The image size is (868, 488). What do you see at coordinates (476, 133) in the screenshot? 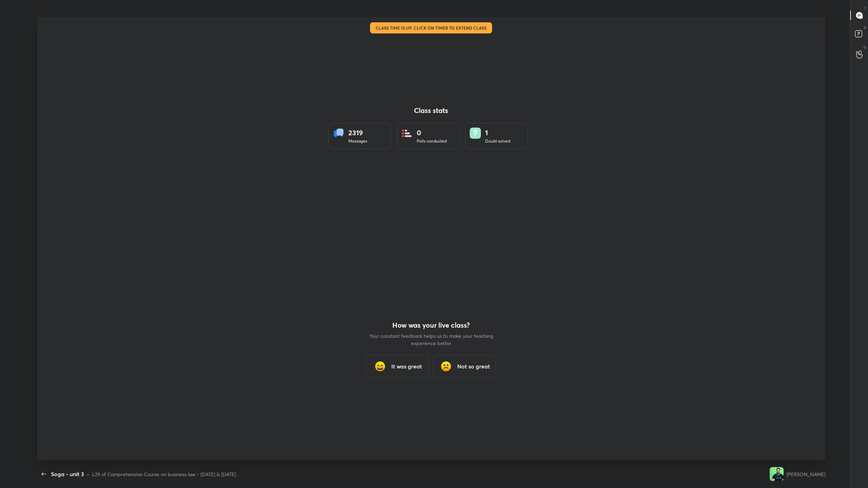
I see `img: doubts.8a449be9.svg` at bounding box center [476, 133].